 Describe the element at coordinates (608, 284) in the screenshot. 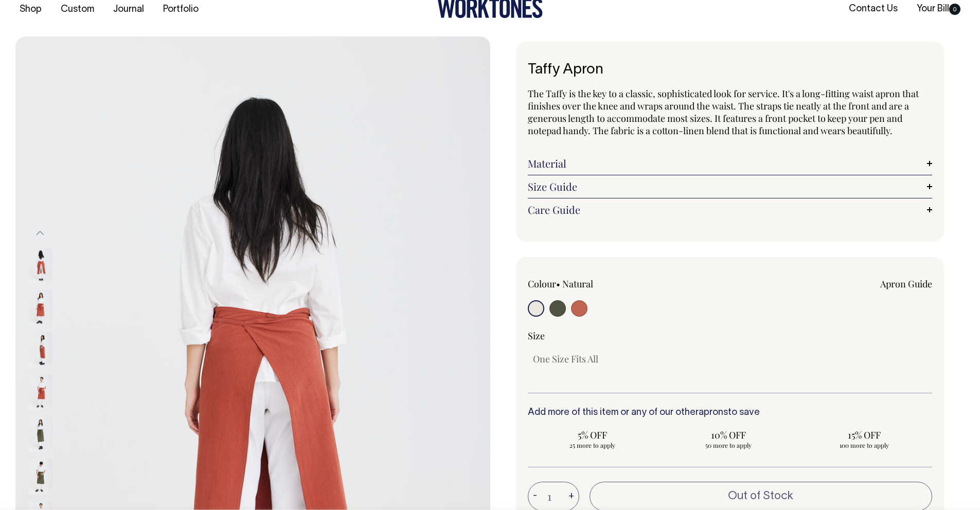

I see `div: Colour` at that location.